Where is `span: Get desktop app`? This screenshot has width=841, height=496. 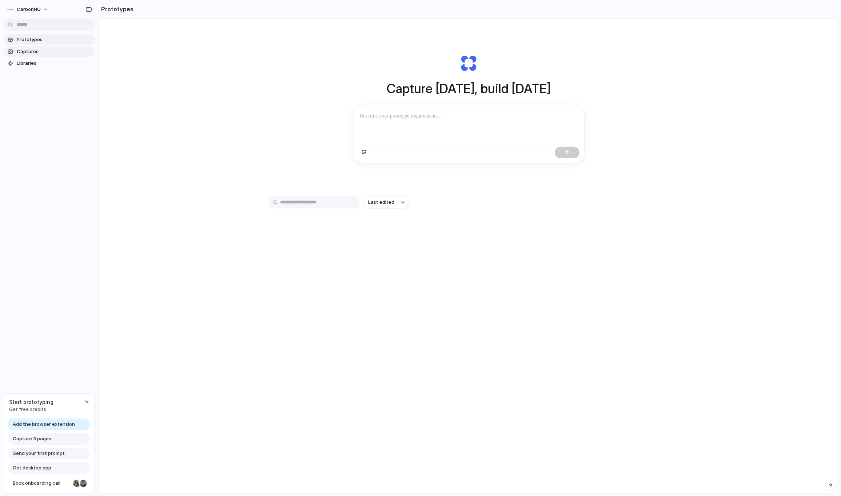
span: Get desktop app is located at coordinates (32, 468).